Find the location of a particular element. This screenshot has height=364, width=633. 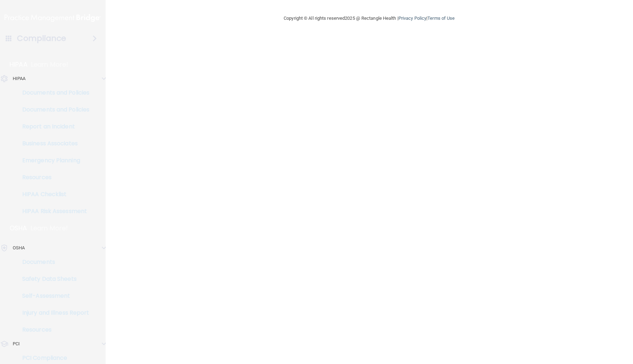

h4: Compliance is located at coordinates (41, 39).